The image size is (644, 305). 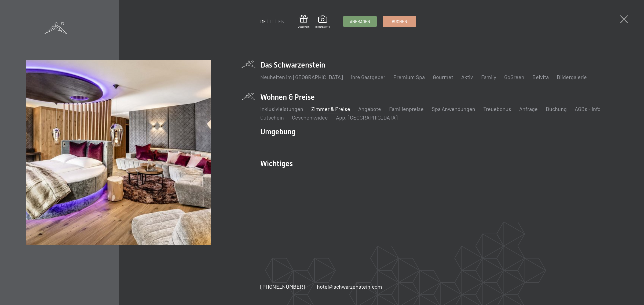 I want to click on a: Aktiv, so click(x=467, y=77).